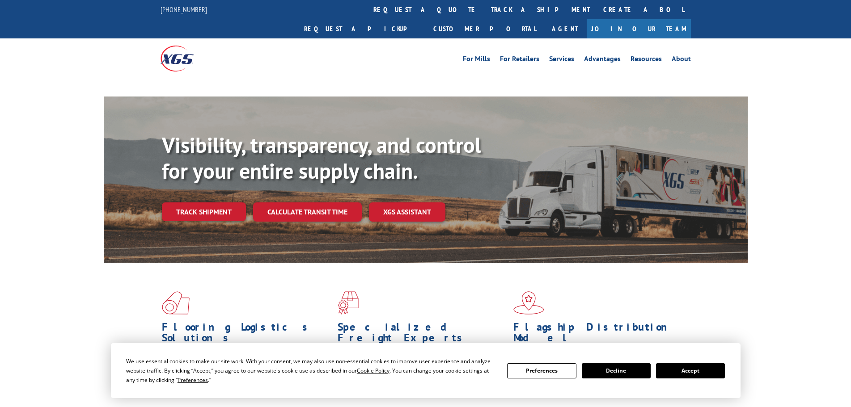 This screenshot has height=407, width=851. What do you see at coordinates (321, 158) in the screenshot?
I see `b: Visibility, transparency, and control for your entire supply chain.` at bounding box center [321, 158].